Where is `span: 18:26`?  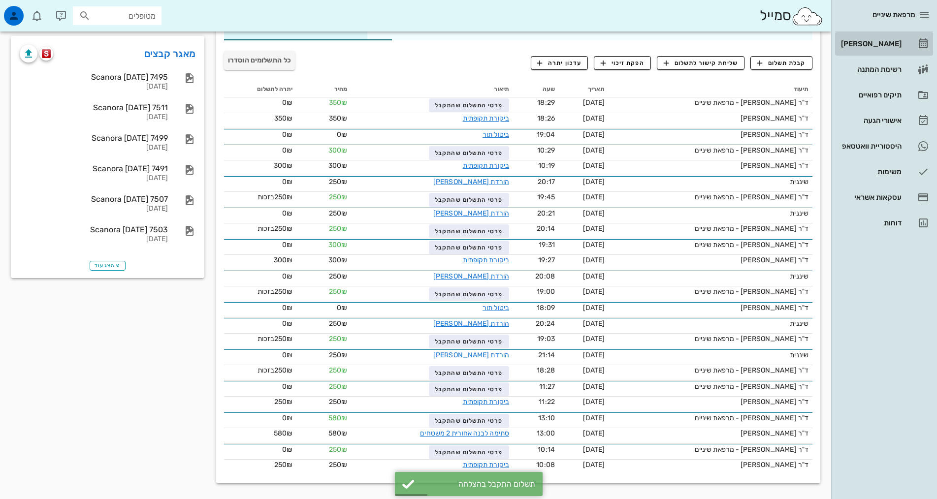
span: 18:26 is located at coordinates (546, 118).